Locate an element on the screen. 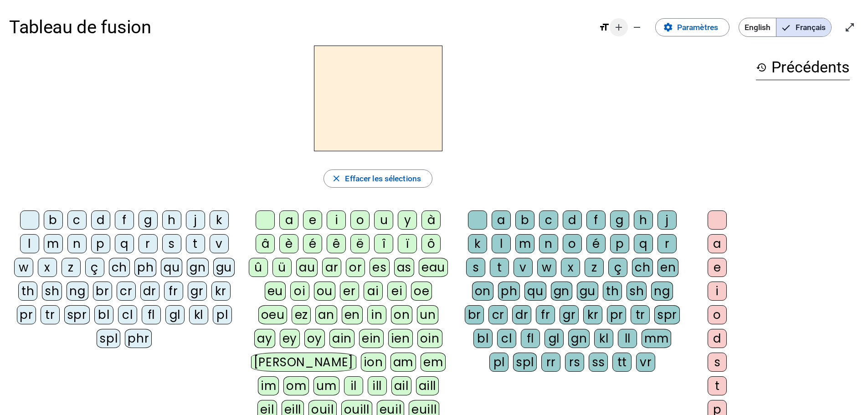  div: es is located at coordinates (379, 267).